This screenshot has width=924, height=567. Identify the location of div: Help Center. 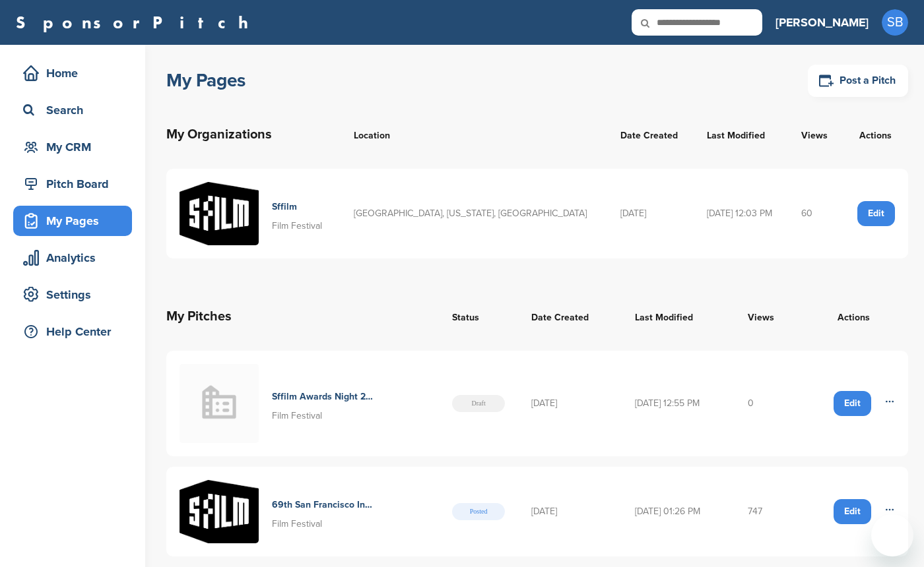
(76, 332).